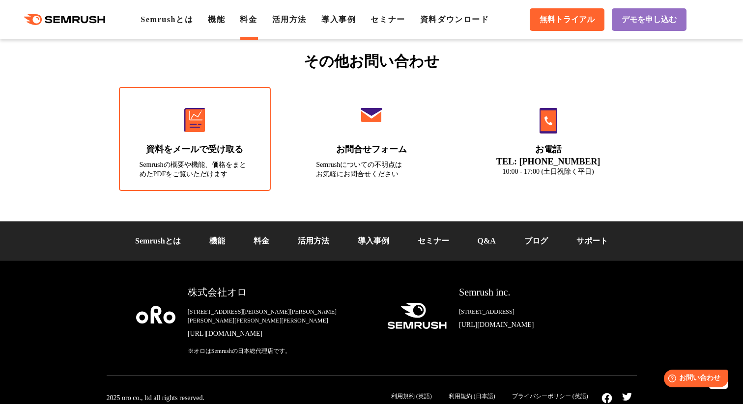 Image resolution: width=743 pixels, height=404 pixels. I want to click on img: oro company, so click(156, 315).